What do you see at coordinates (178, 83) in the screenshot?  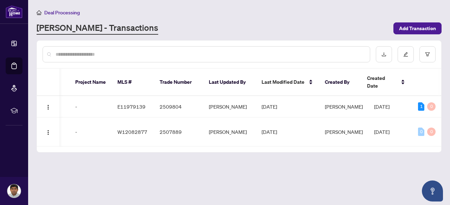 I see `th: Trade Number` at bounding box center [178, 83].